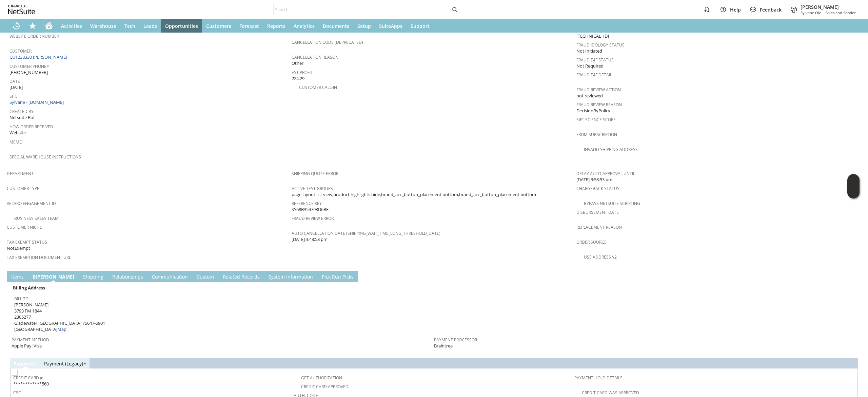 Image resolution: width=868 pixels, height=397 pixels. What do you see at coordinates (600, 257) in the screenshot?
I see `a: Use Address V2` at bounding box center [600, 257].